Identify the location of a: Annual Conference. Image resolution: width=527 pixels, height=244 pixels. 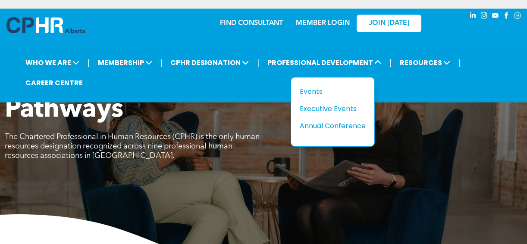
(332, 126).